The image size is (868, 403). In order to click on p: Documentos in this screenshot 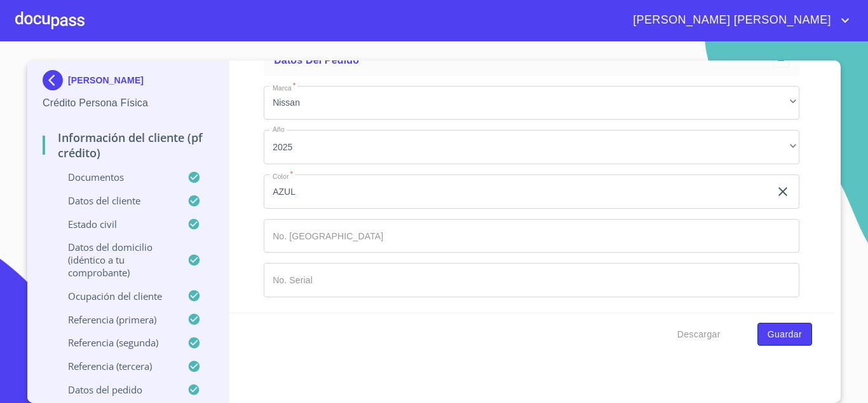, I will do `click(115, 177)`.